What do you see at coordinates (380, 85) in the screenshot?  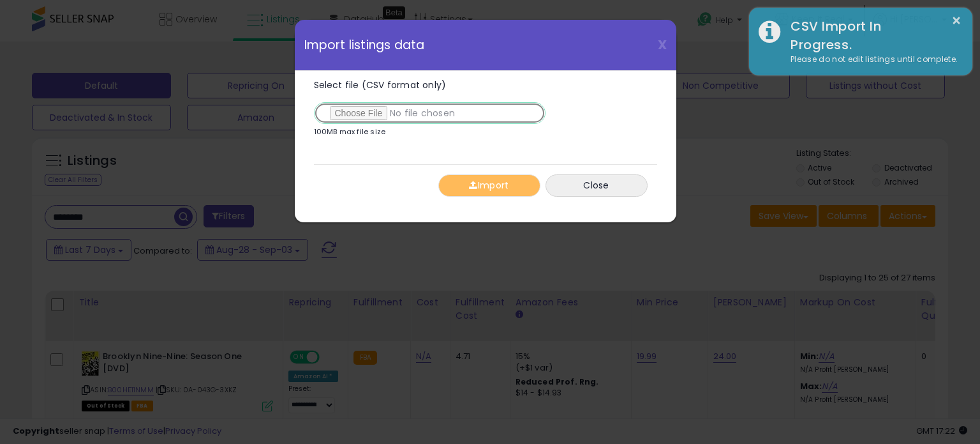 I see `span: Select file (CSV format only)` at bounding box center [380, 85].